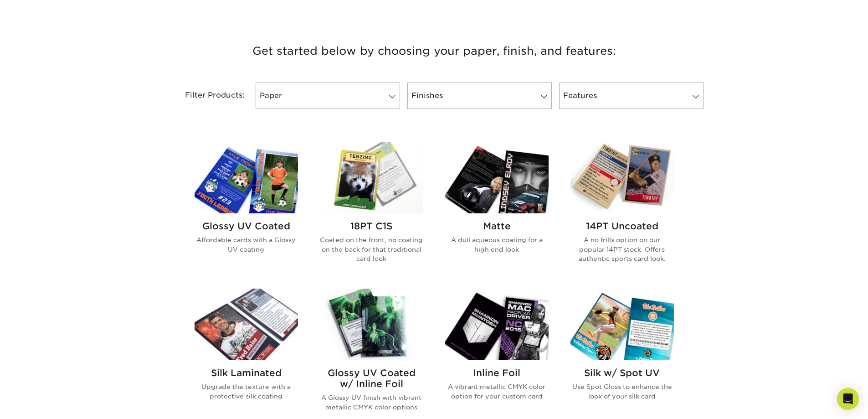  Describe the element at coordinates (622, 373) in the screenshot. I see `h2: Silk w/ Spot UV` at that location.